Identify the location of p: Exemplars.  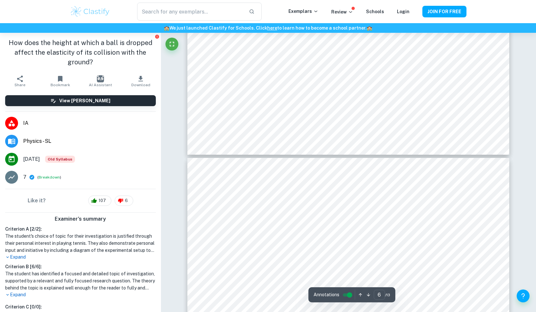
(303, 11).